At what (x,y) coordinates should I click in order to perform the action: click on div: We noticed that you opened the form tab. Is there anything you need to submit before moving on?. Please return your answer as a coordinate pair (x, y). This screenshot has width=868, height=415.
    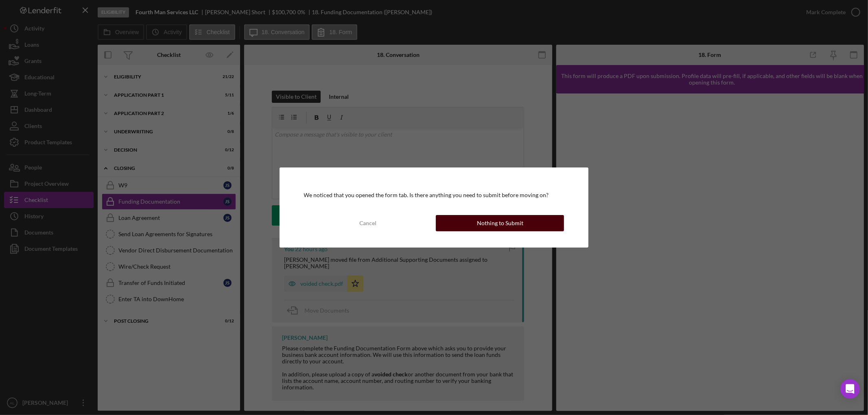
    Looking at the image, I should click on (434, 195).